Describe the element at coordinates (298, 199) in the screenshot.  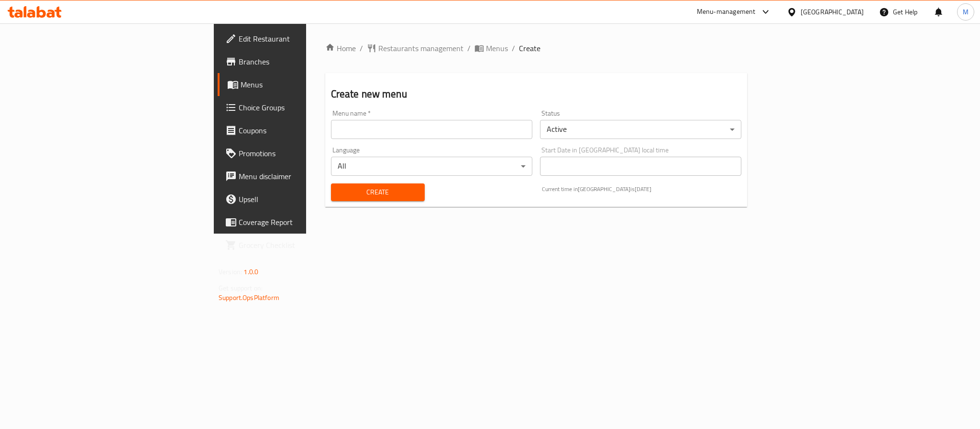
I see `a: Upsell` at that location.